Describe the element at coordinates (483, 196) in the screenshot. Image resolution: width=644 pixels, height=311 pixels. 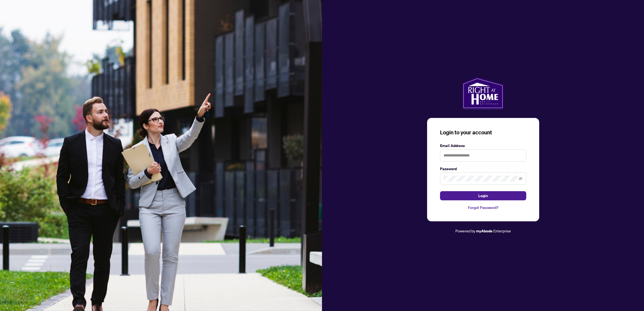
I see `button: Login` at that location.